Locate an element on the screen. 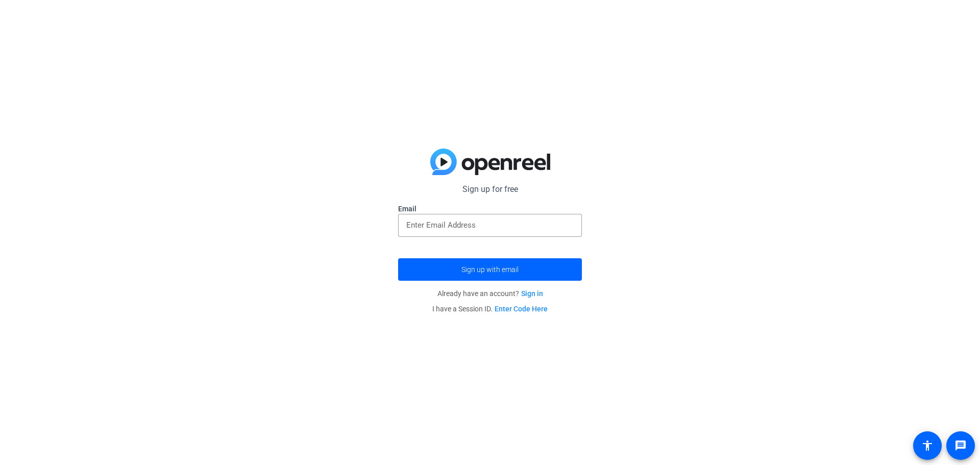  p: Sign up for free is located at coordinates (490, 189).